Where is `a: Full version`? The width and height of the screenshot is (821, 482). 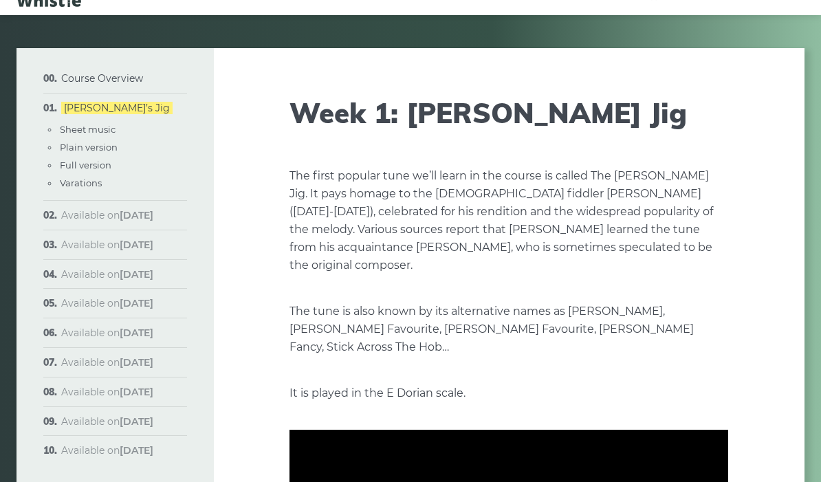 a: Full version is located at coordinates (85, 165).